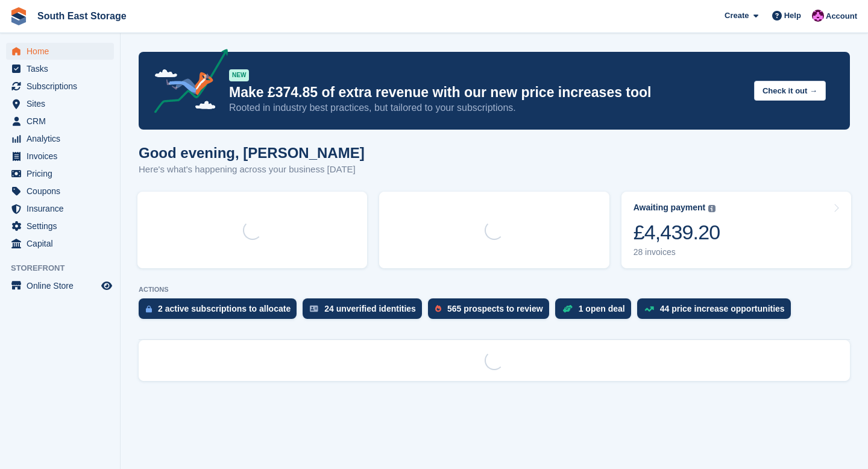 The height and width of the screenshot is (469, 868). What do you see at coordinates (63, 104) in the screenshot?
I see `span: Sites` at bounding box center [63, 104].